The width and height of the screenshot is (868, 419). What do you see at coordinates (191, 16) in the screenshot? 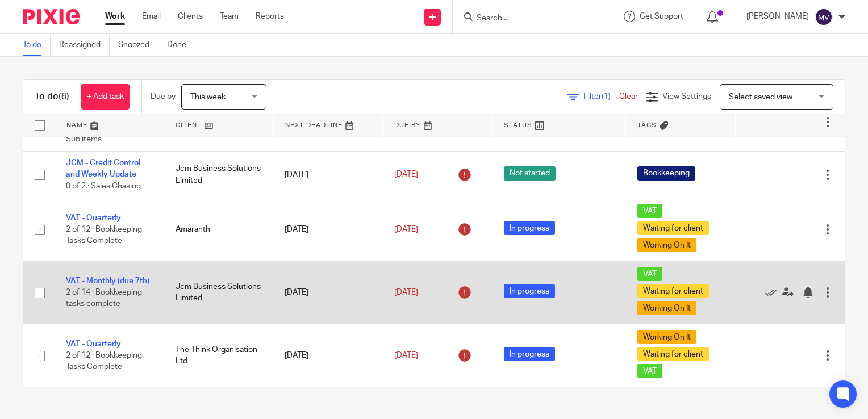
I see `a: Clients` at bounding box center [191, 16].